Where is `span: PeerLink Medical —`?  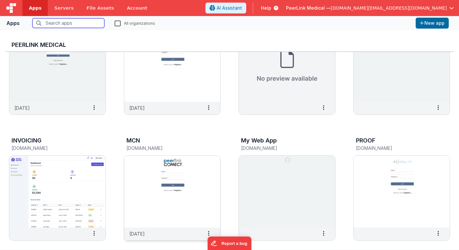
span: PeerLink Medical — is located at coordinates (308, 8).